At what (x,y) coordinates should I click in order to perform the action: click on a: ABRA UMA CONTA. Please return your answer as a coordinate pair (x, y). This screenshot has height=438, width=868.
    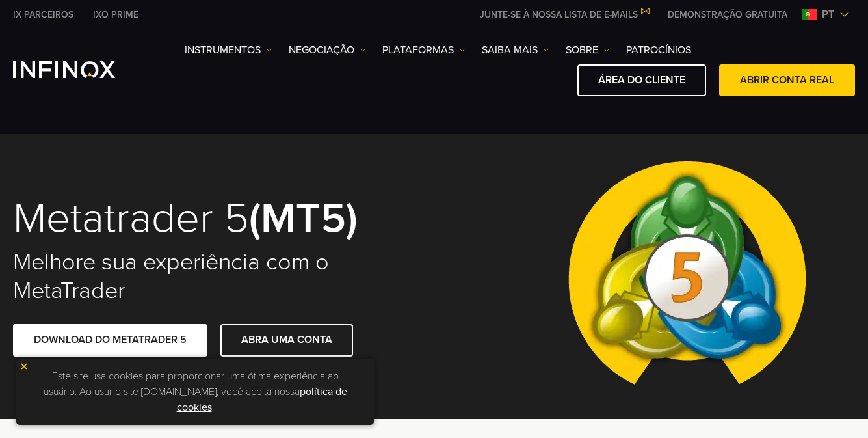
    Looking at the image, I should click on (287, 340).